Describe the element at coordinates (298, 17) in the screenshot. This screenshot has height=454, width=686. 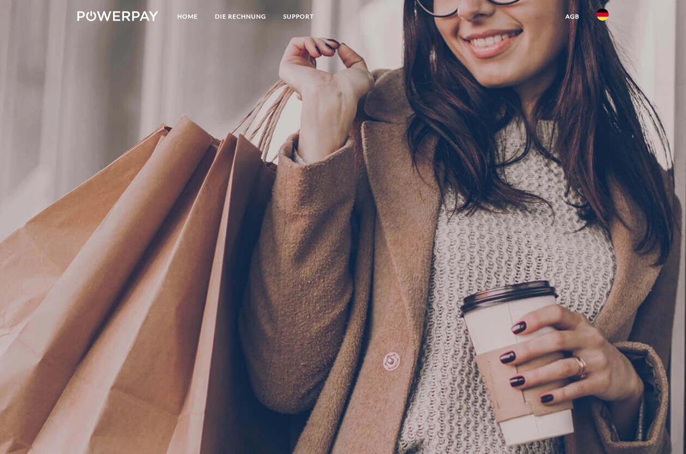
I see `a: SUPPORT` at that location.